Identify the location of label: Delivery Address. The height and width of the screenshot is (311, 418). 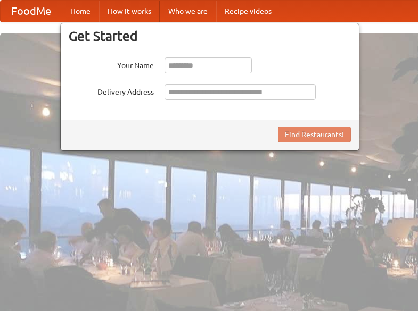
(111, 90).